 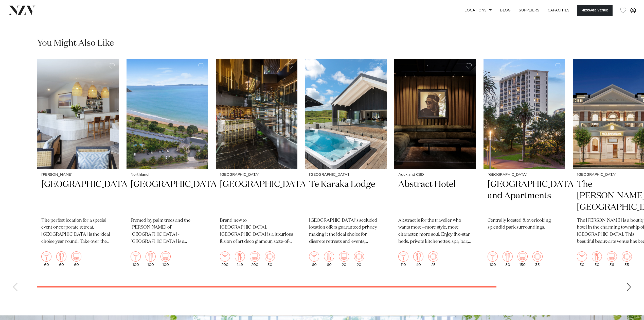 What do you see at coordinates (418, 259) in the screenshot?
I see `div: 40` at bounding box center [418, 259].